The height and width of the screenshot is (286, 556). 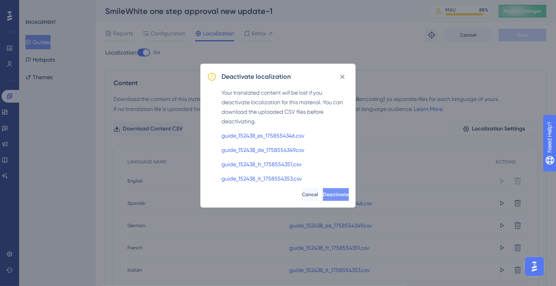 What do you see at coordinates (256, 77) in the screenshot?
I see `h2: Deactivate localization` at bounding box center [256, 77].